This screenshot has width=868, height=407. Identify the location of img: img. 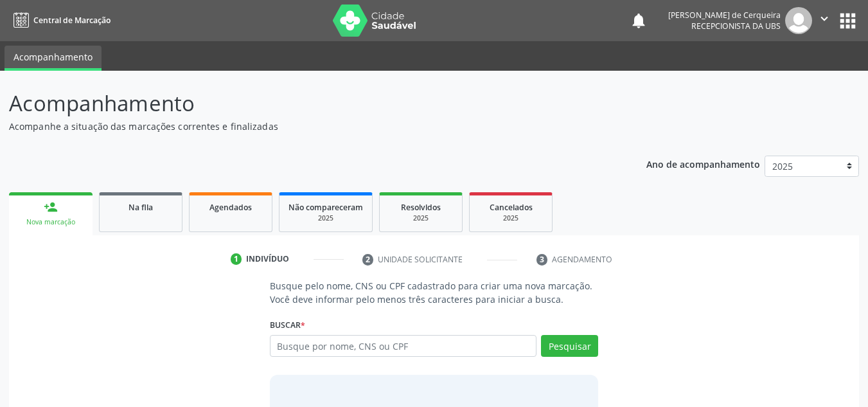
(799, 21).